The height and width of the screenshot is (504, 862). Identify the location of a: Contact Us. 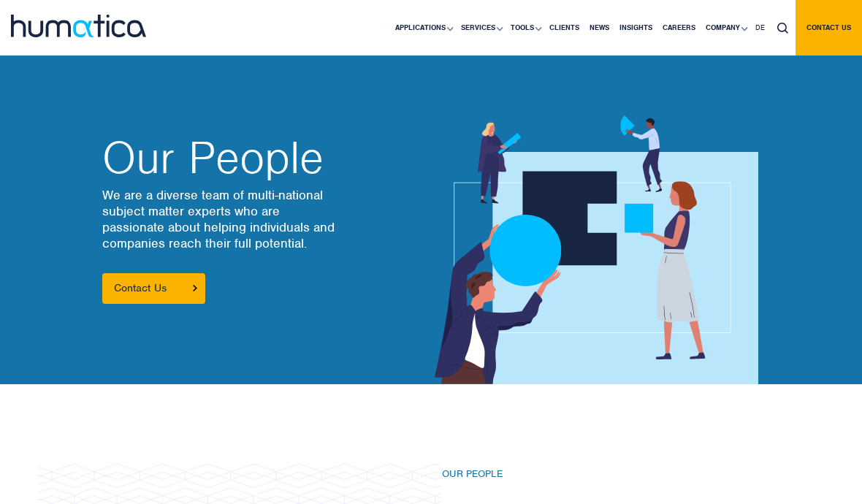
(153, 288).